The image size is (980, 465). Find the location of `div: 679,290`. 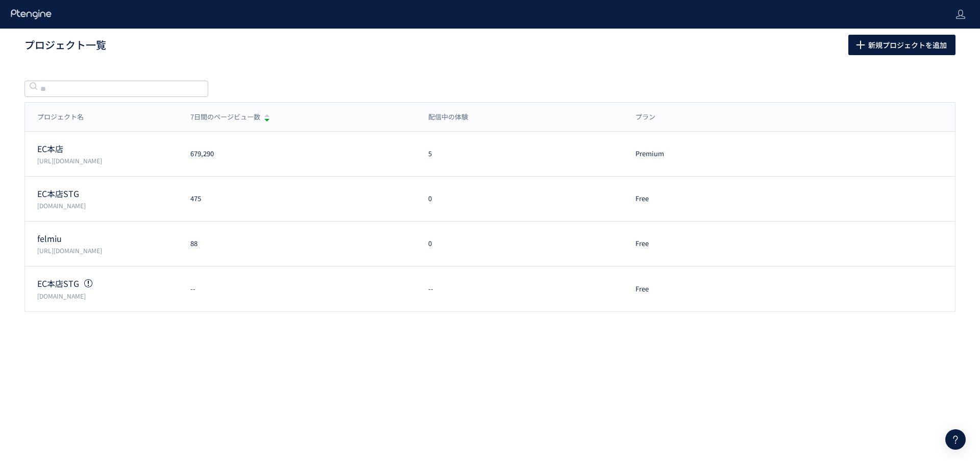

div: 679,290 is located at coordinates (297, 154).